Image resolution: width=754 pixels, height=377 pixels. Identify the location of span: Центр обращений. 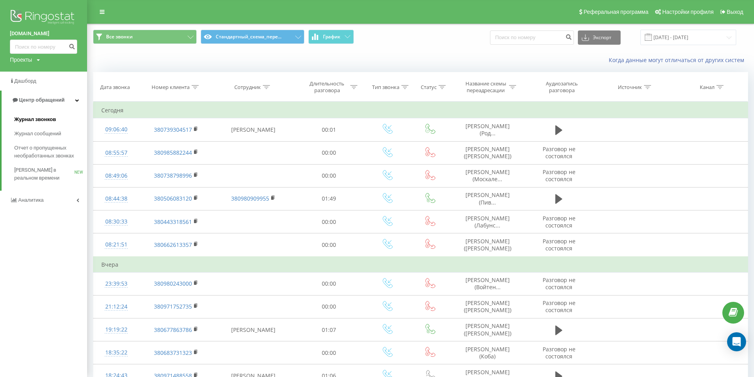
(42, 100).